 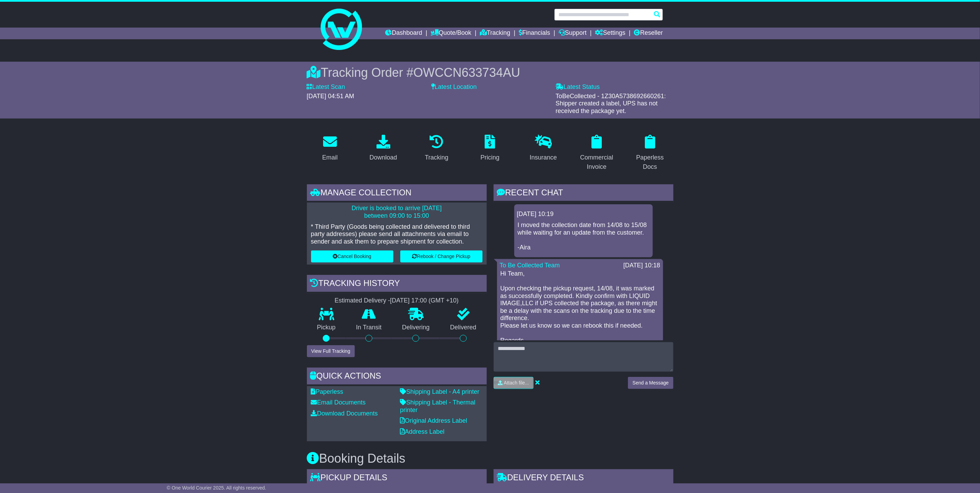 I want to click on a: Download, so click(x=383, y=149).